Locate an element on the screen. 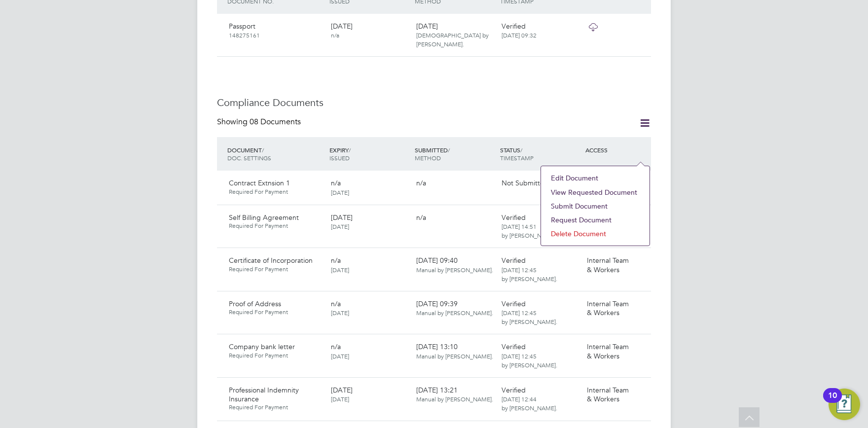 This screenshot has width=868, height=428. li: Submit Document is located at coordinates (595, 206).